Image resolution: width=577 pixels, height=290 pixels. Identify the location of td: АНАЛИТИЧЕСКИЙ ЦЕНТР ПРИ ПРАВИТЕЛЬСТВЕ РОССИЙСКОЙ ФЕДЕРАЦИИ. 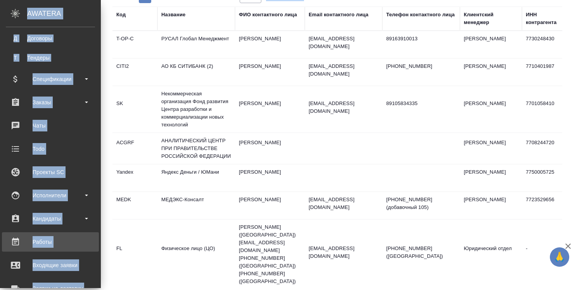
(196, 148).